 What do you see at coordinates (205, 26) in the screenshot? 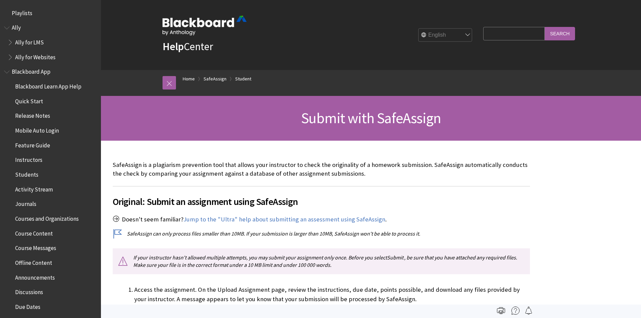
I see `img: Blackboard by Anthology` at bounding box center [205, 26].